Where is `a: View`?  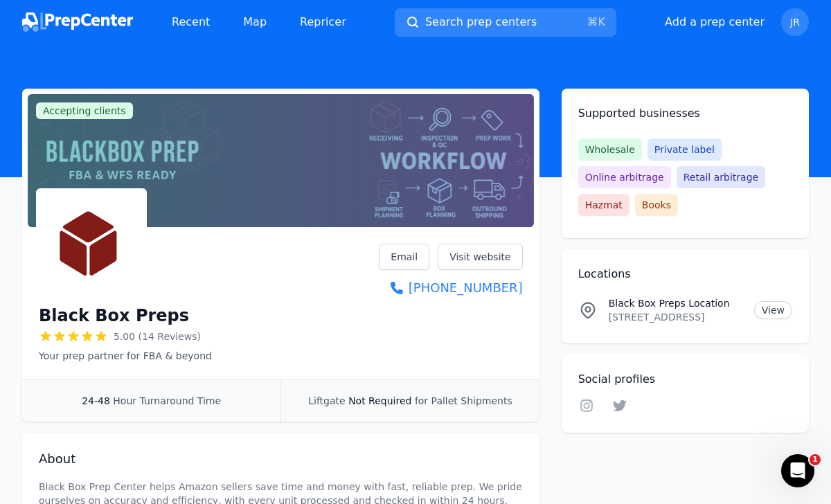
a: View is located at coordinates (773, 310).